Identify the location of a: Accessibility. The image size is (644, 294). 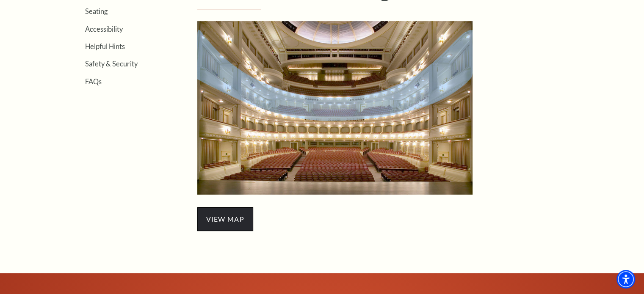
(104, 28).